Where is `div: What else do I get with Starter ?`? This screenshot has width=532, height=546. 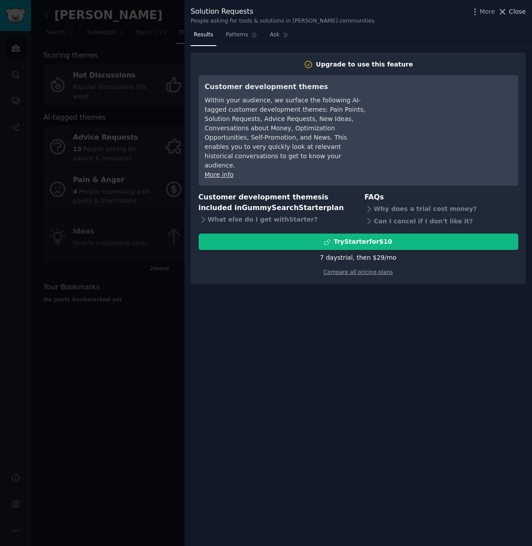 div: What else do I get with Starter ? is located at coordinates (275, 220).